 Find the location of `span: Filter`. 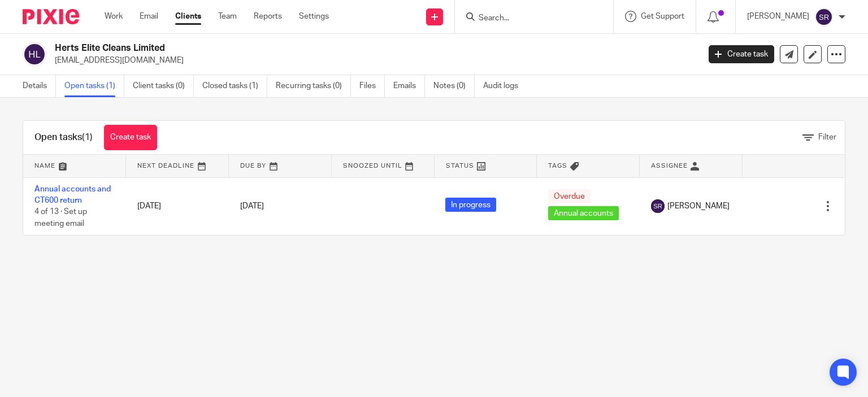

span: Filter is located at coordinates (827, 137).